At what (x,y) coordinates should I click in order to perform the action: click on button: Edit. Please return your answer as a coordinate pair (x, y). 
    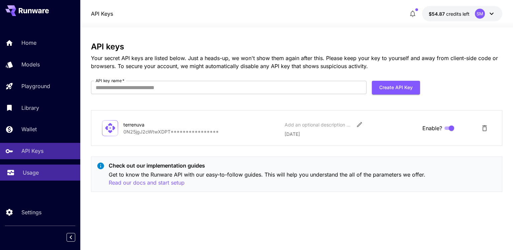
    Looking at the image, I should click on (359, 125).